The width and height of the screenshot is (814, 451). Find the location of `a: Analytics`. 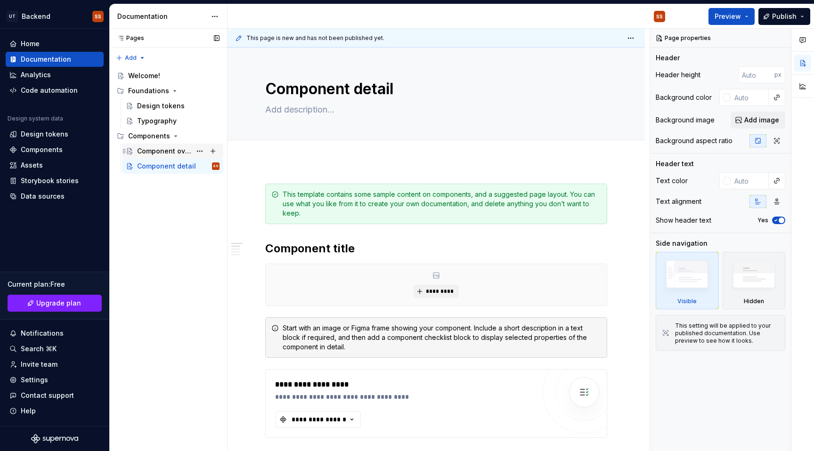

a: Analytics is located at coordinates (55, 75).